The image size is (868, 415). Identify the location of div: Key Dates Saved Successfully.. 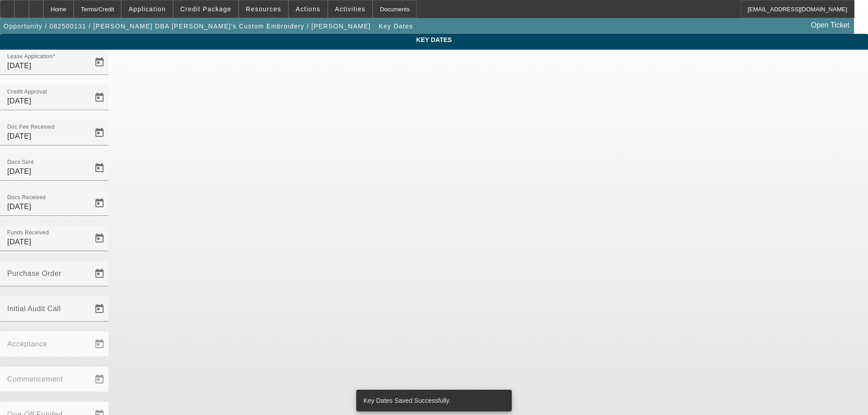
(432, 401).